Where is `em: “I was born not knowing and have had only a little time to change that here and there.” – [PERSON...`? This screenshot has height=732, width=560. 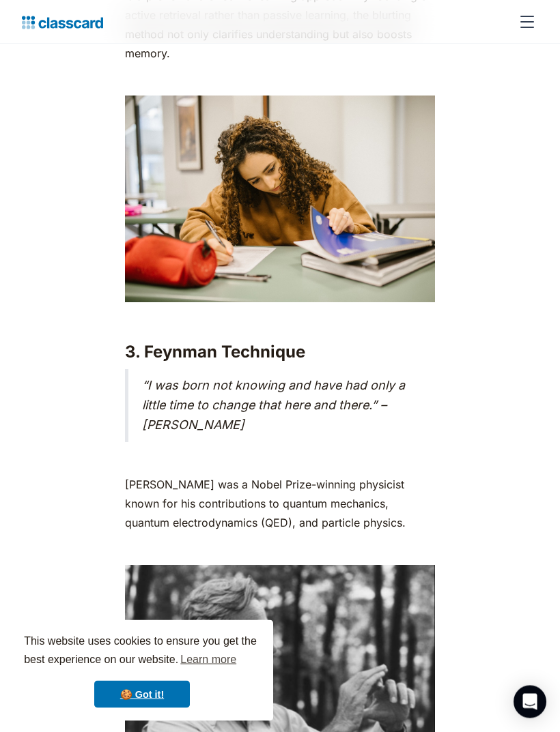
em: “I was born not knowing and have had only a little time to change that here and there.” – [PERSON... is located at coordinates (273, 406).